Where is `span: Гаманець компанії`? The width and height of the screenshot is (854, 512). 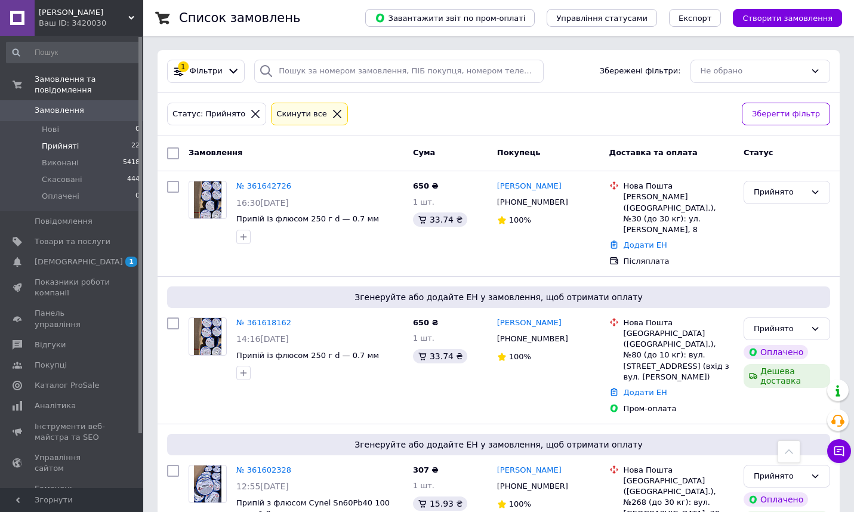
span: Гаманець компанії is located at coordinates (72, 494).